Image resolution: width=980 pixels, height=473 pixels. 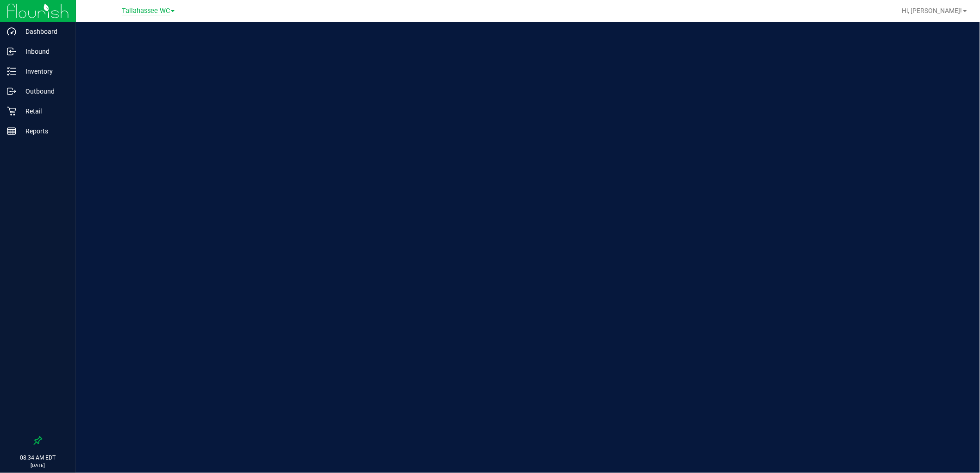 What do you see at coordinates (44, 32) in the screenshot?
I see `p: Dashboard` at bounding box center [44, 32].